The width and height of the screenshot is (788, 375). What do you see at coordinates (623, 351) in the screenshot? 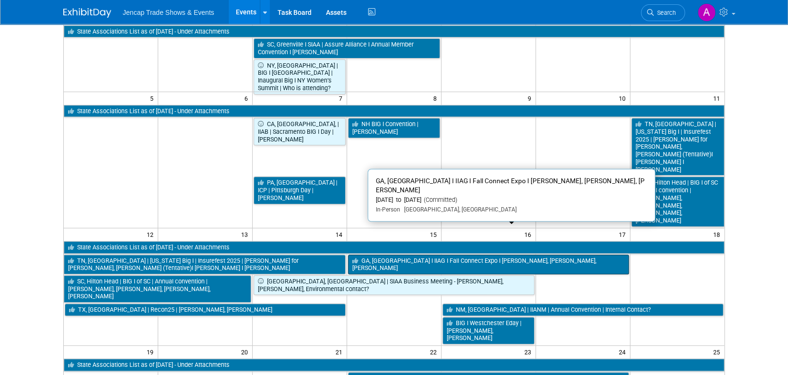
I see `span: 24` at bounding box center [623, 351].